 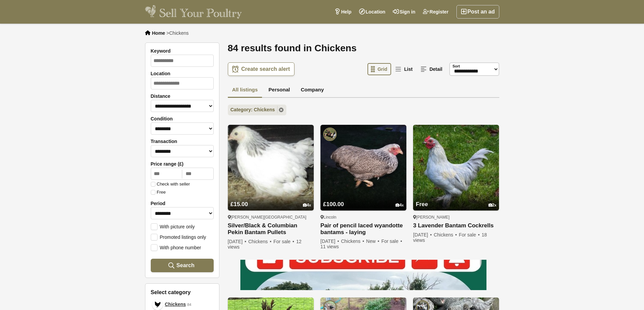 What do you see at coordinates (436, 69) in the screenshot?
I see `span: Detail` at bounding box center [436, 69].